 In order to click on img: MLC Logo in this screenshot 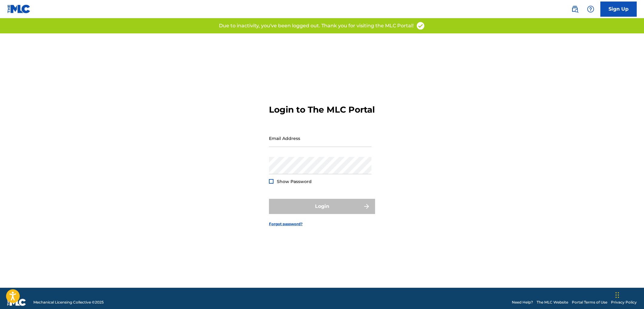, I will do `click(19, 9)`.